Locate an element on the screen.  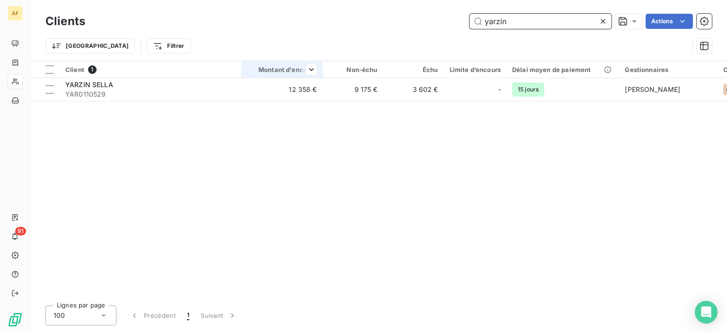
button: Filtrer is located at coordinates (169, 46).